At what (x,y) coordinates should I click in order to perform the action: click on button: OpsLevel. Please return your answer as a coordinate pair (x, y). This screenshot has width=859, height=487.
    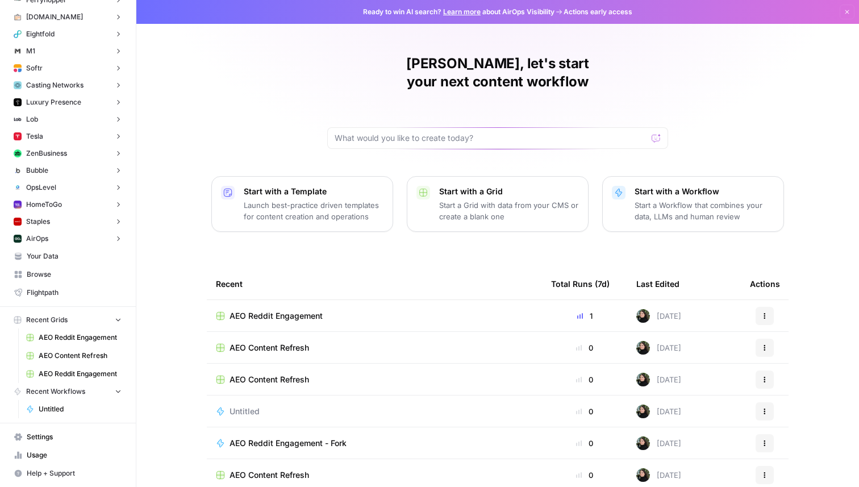
    Looking at the image, I should click on (68, 187).